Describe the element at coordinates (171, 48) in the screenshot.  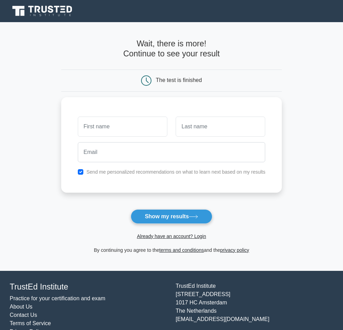
I see `h4: Wait, there is more! Continue to see your result` at that location.